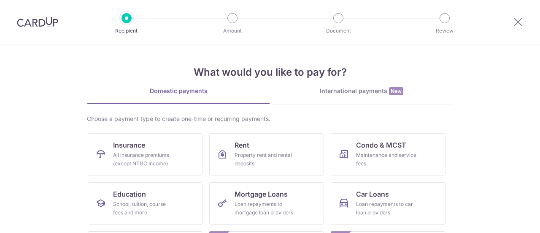 The height and width of the screenshot is (233, 540). I want to click on a: Condo & MCSTMaintenance and service fees, so click(388, 154).